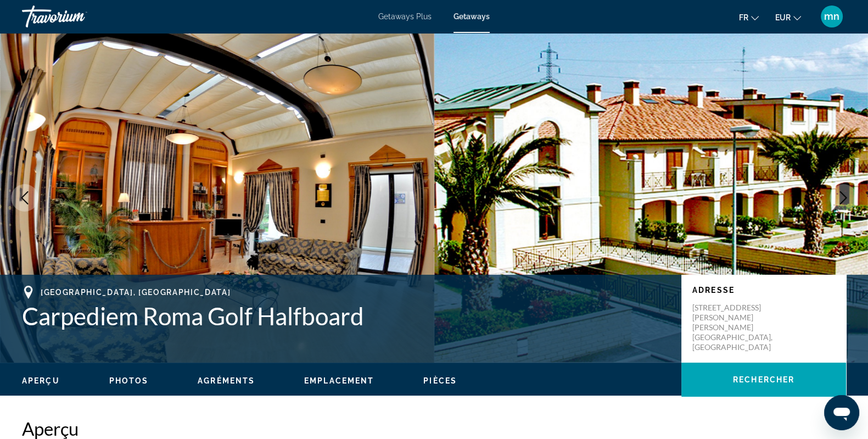  I want to click on button: Previous image, so click(25, 198).